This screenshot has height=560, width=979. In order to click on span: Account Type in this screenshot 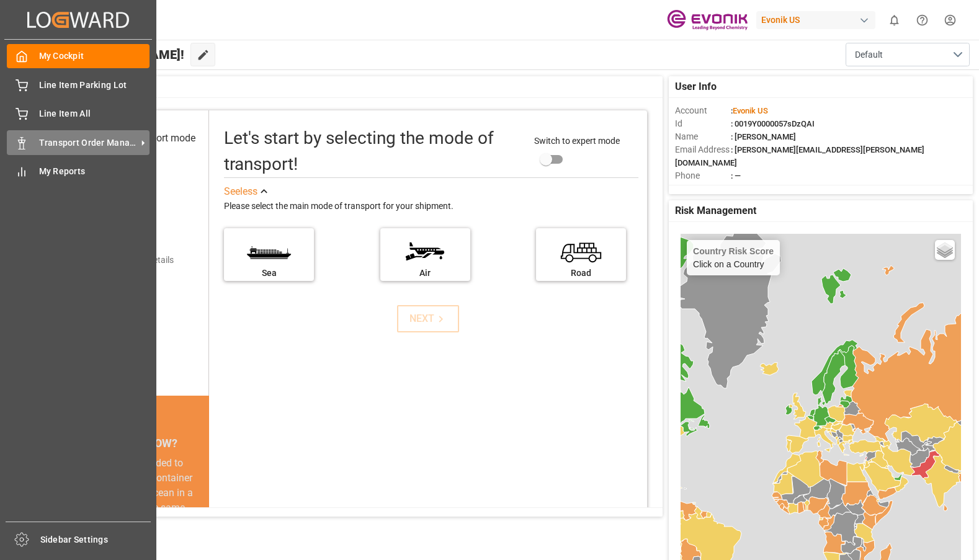, I will do `click(703, 188)`.